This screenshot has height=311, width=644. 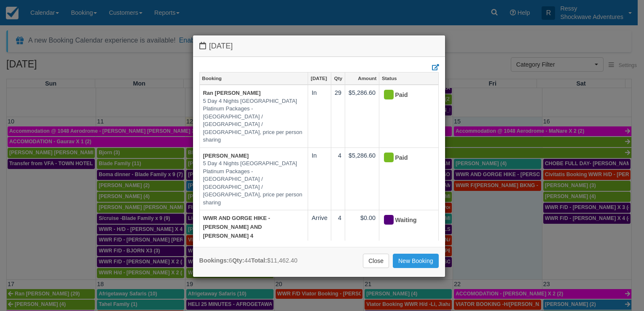 What do you see at coordinates (376, 261) in the screenshot?
I see `a: Close` at bounding box center [376, 261].